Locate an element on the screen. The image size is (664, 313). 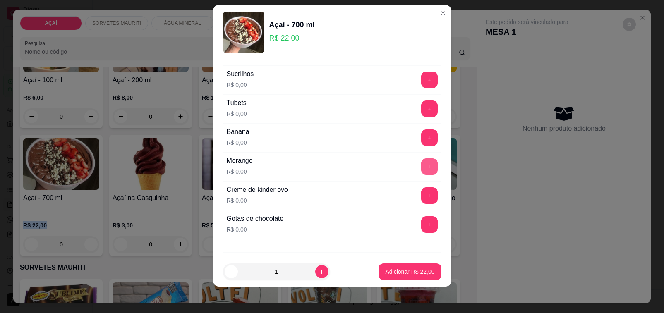
img: product-image is located at coordinates (243, 32).